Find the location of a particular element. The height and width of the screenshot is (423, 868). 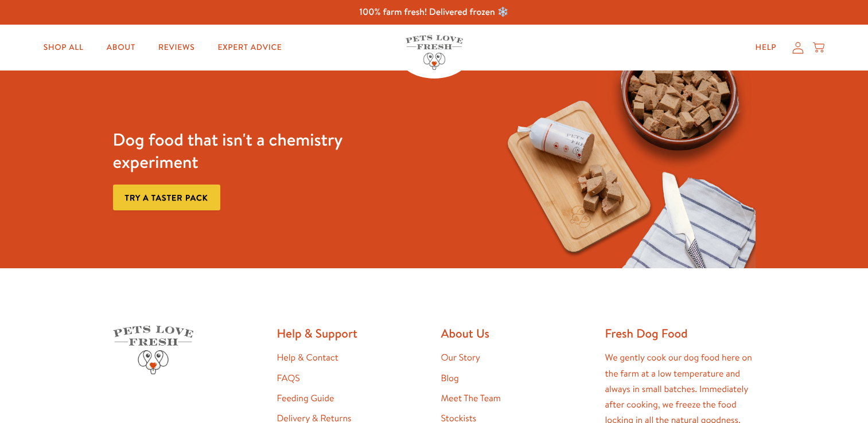

a: About is located at coordinates (121, 47).